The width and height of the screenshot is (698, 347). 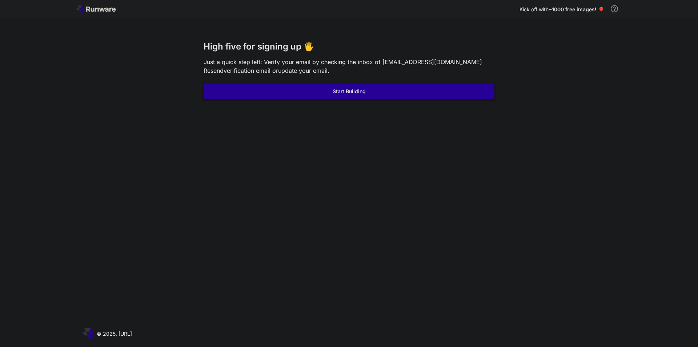 I want to click on span: verification email or, so click(x=251, y=71).